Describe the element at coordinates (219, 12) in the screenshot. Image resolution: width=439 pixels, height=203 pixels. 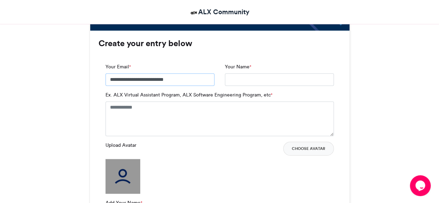
I see `a: ALX Community` at that location.